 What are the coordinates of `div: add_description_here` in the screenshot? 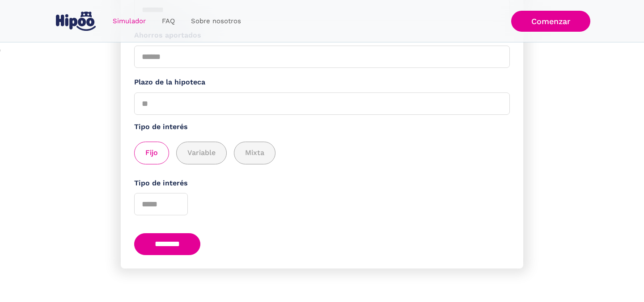 It's located at (322, 153).